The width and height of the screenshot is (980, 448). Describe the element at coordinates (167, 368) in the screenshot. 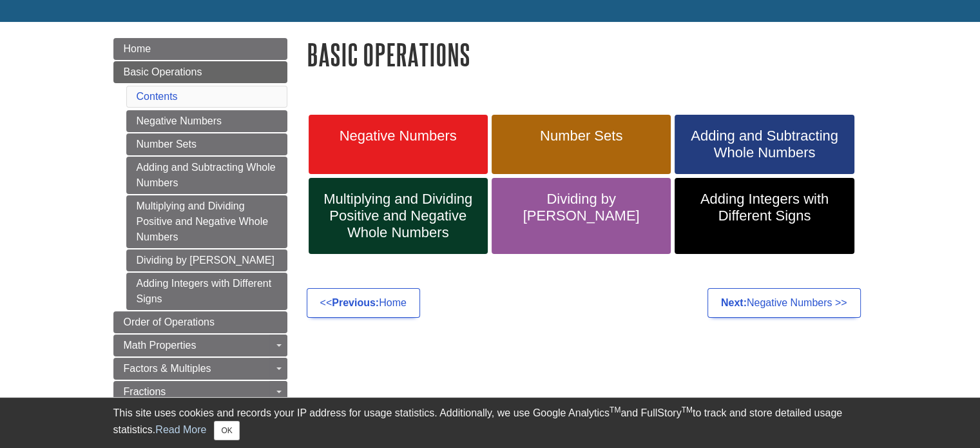

I see `span: Factors & Multiples` at that location.